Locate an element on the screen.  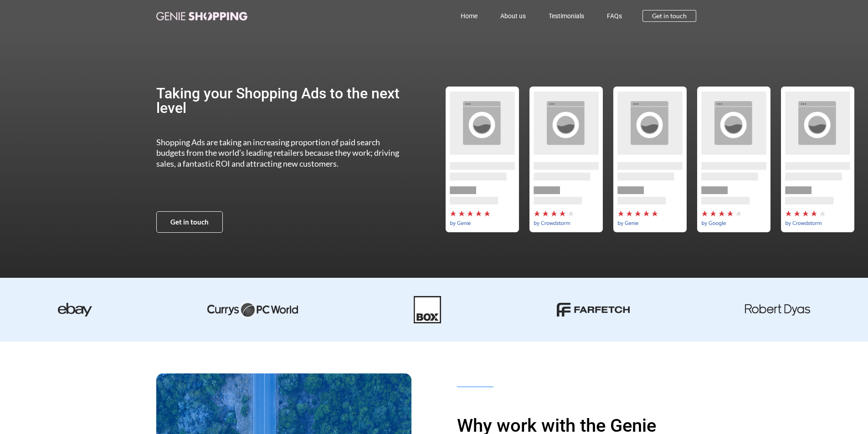
a: Home is located at coordinates (469, 16).